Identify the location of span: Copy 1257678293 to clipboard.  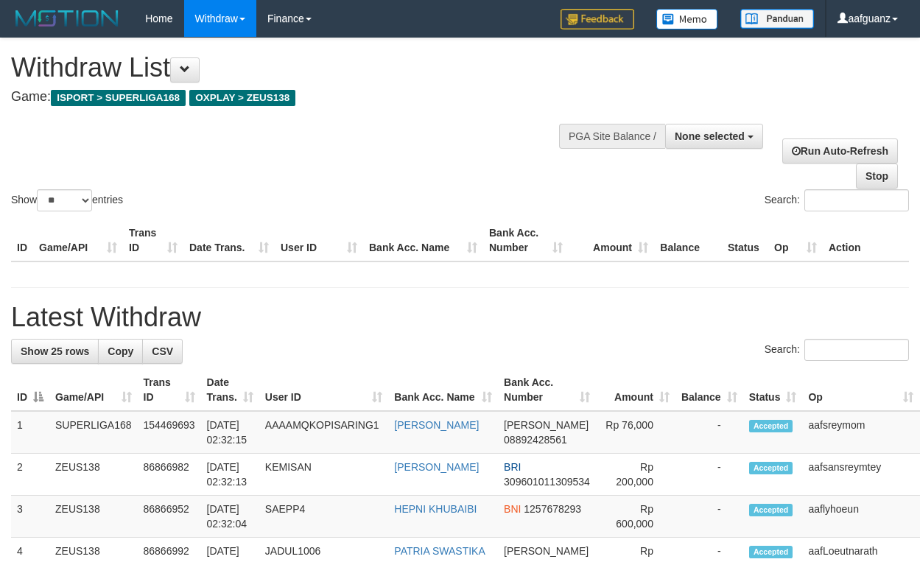
(552, 509).